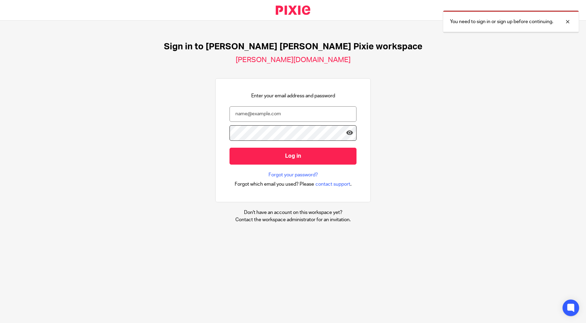 The image size is (586, 323). What do you see at coordinates (293, 114) in the screenshot?
I see `input: name@example.com` at bounding box center [293, 114].